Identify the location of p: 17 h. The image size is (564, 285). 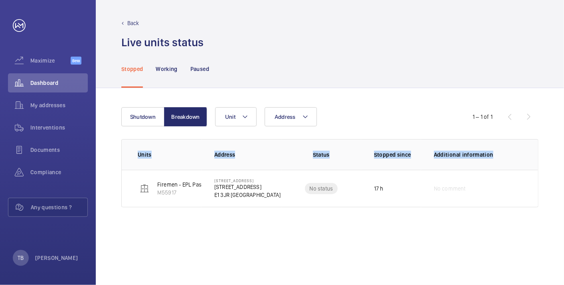
(379, 189).